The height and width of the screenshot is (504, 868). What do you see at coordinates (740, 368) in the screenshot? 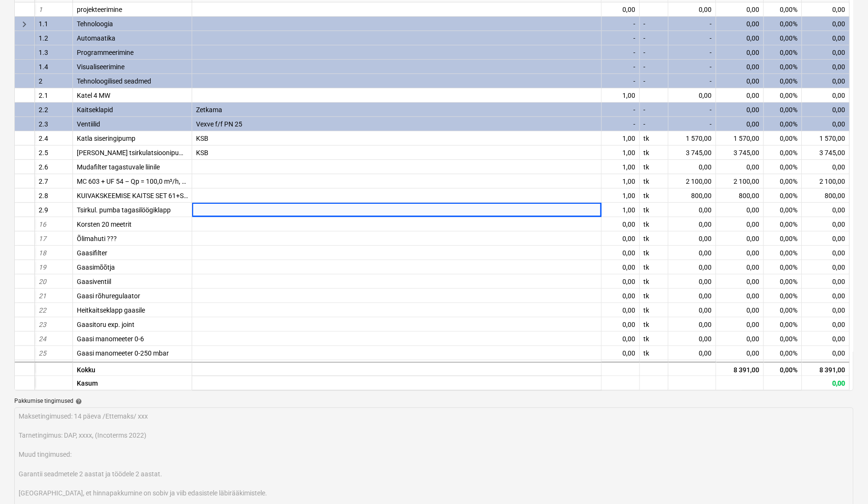
I see `div: 8 391,00` at bounding box center [740, 368].